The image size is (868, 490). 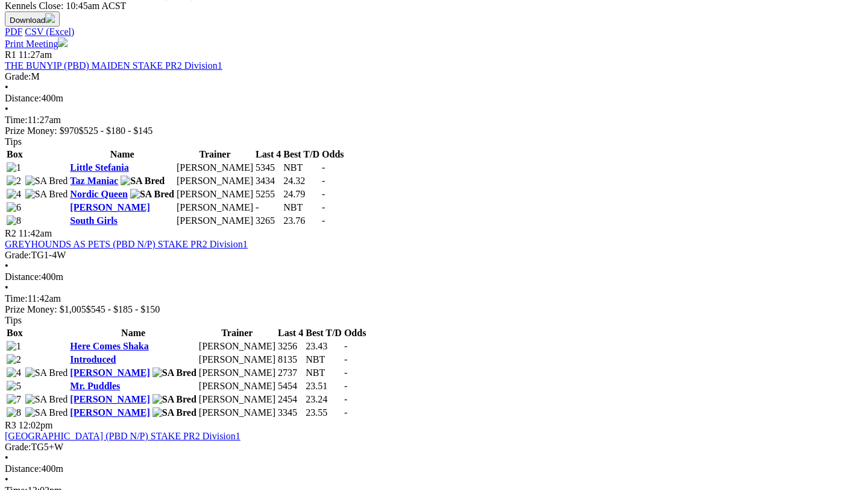 I want to click on td: 5454, so click(x=290, y=387).